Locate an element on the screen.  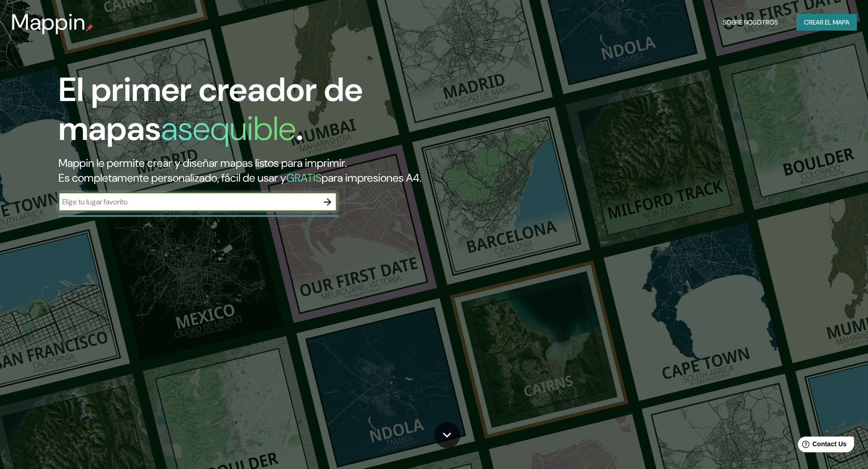
h5: GRATIS is located at coordinates (304, 178).